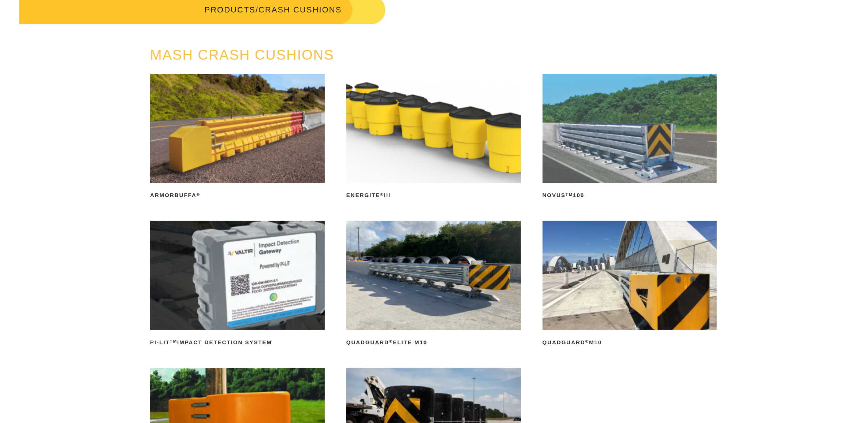 Image resolution: width=868 pixels, height=423 pixels. I want to click on h2: QuadGuard M10, so click(630, 342).